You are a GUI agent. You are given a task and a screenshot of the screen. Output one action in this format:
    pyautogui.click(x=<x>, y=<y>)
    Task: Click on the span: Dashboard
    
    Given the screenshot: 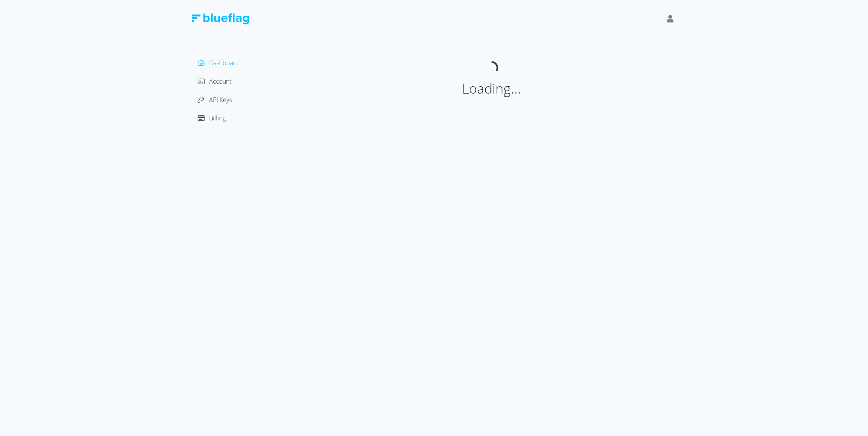 What is the action you would take?
    pyautogui.click(x=224, y=63)
    